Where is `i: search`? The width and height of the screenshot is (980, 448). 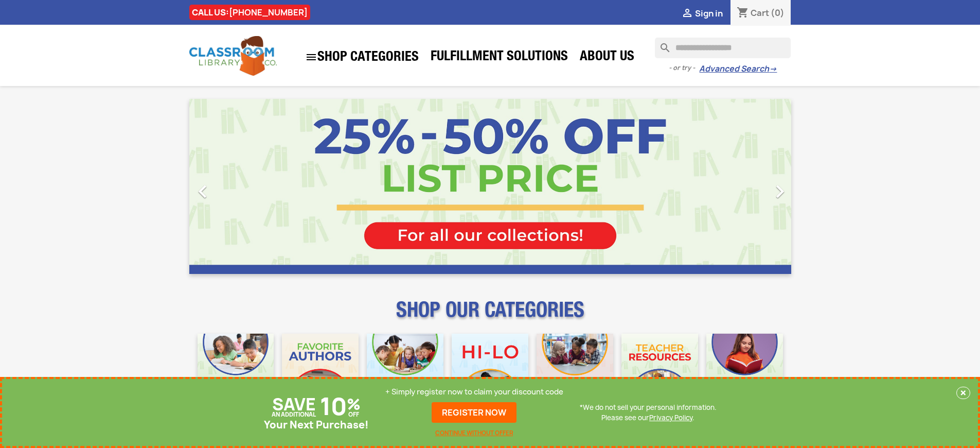
i: search is located at coordinates (661, 44).